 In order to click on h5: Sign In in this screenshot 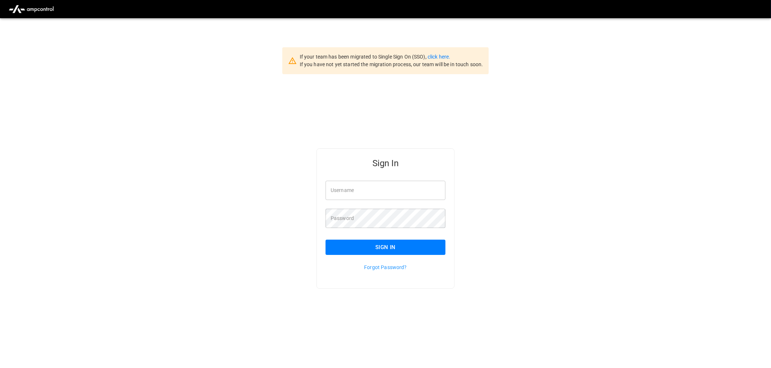, I will do `click(386, 163)`.